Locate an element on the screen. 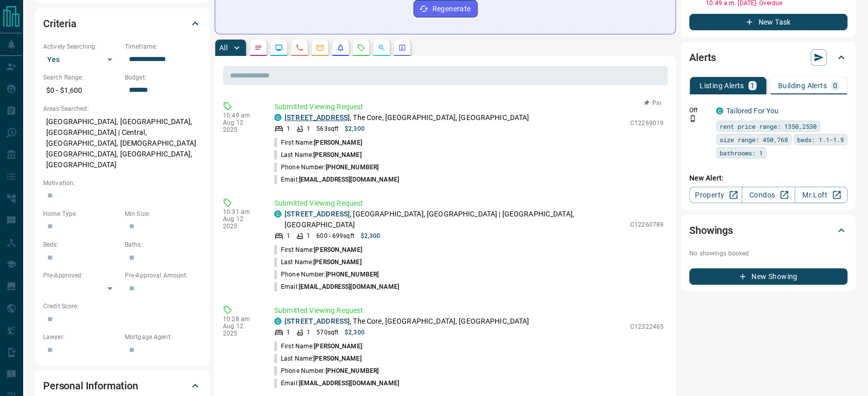 This screenshot has height=396, width=868. svg: Calls is located at coordinates (300, 48).